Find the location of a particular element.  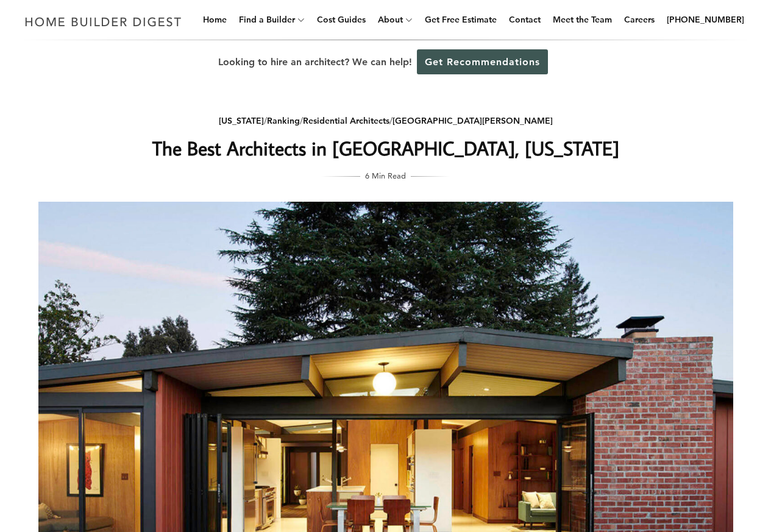

a: Ranking is located at coordinates (283, 121).